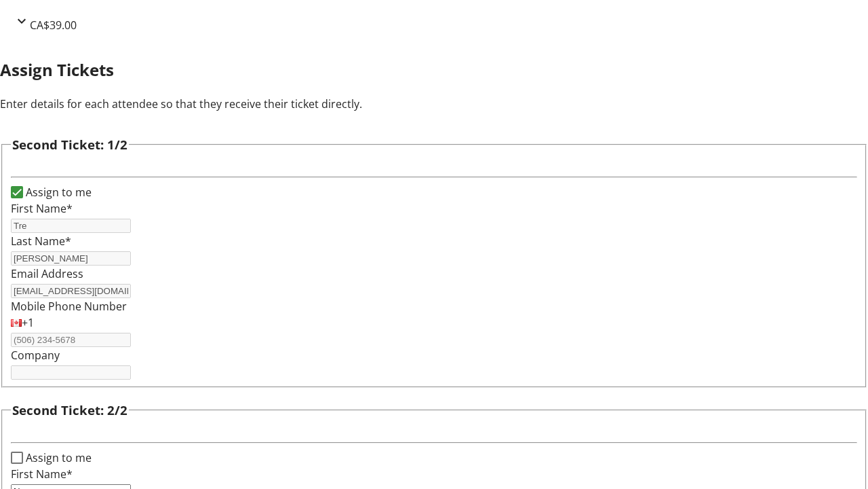 The image size is (868, 489). Describe the element at coordinates (70, 145) in the screenshot. I see `h3: Second Ticket: 1/2` at that location.